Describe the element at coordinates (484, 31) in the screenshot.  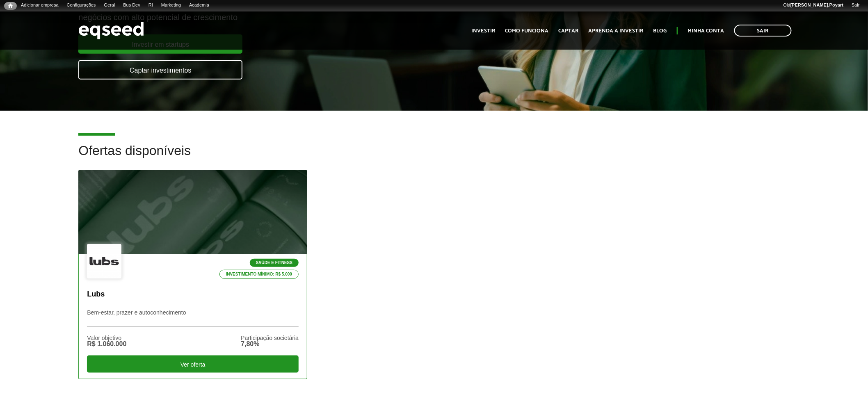
I see `a: Investir` at that location.